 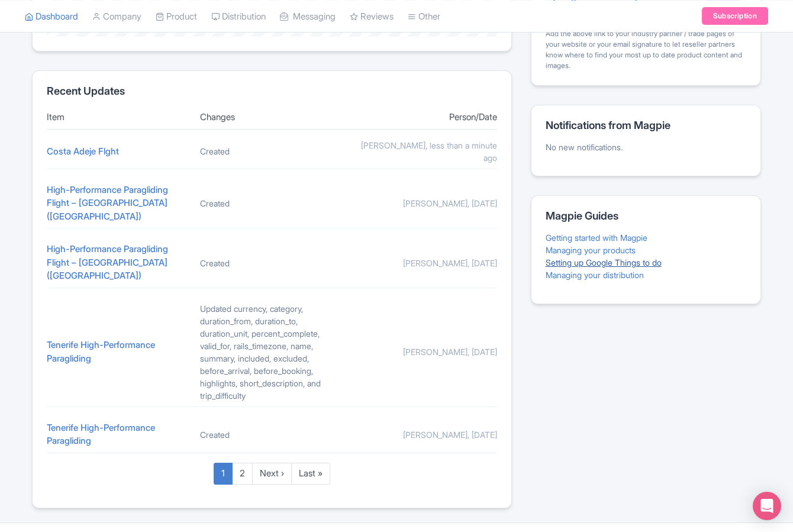 What do you see at coordinates (596, 237) in the screenshot?
I see `a: Getting started with Magpie` at bounding box center [596, 237].